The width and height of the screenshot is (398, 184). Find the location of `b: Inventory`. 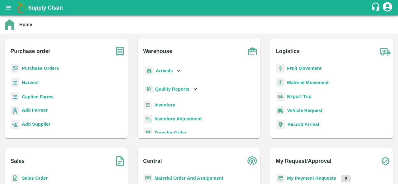

b: Inventory is located at coordinates (165, 105).